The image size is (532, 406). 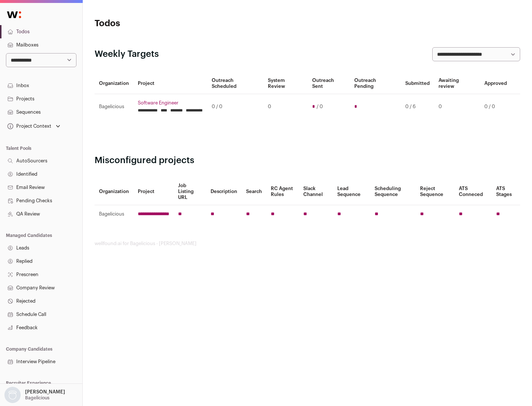 I want to click on img: nopic.png, so click(x=12, y=395).